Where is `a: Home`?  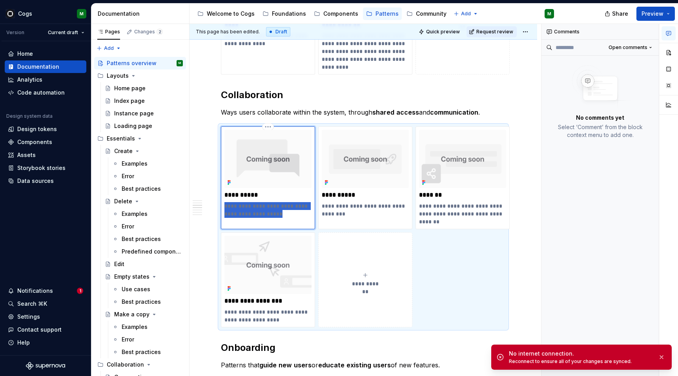 a: Home is located at coordinates (46, 54).